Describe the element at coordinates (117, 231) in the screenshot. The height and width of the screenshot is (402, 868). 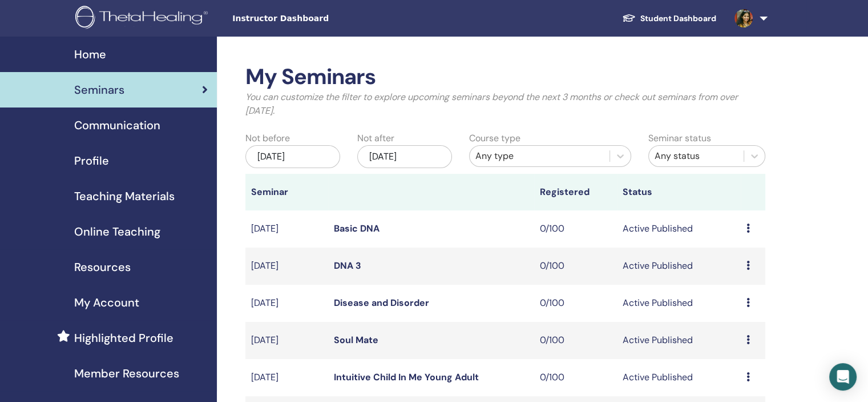
I see `span: Online Teaching` at that location.